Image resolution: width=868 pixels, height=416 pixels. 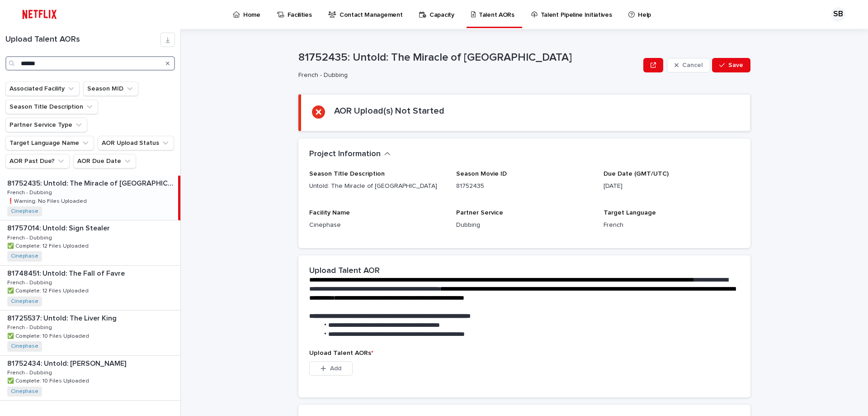 I want to click on p: ❗️Warning: No Files Uploaded, so click(x=48, y=200).